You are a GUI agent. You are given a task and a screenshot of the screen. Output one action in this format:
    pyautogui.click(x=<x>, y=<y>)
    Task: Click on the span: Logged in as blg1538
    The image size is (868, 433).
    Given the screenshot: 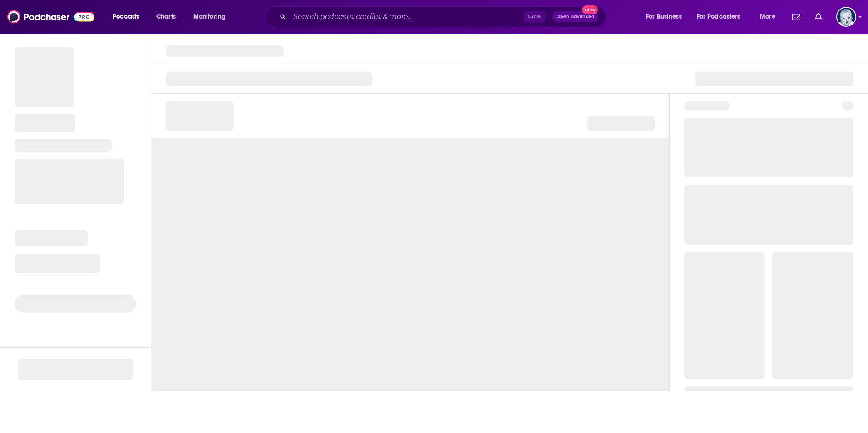 What is the action you would take?
    pyautogui.click(x=846, y=17)
    